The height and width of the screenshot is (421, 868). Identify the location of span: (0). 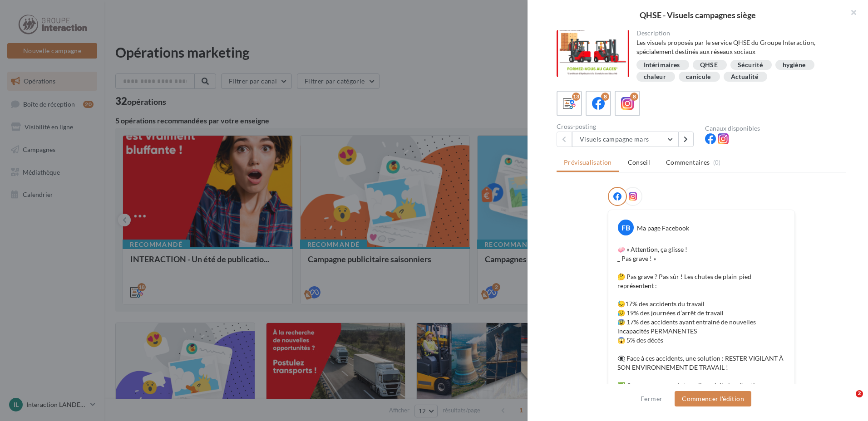
(717, 162).